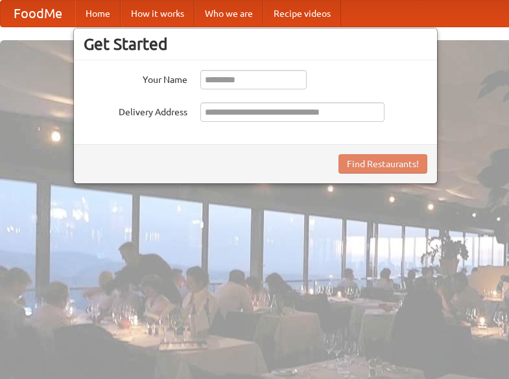 Image resolution: width=509 pixels, height=379 pixels. Describe the element at coordinates (135, 110) in the screenshot. I see `label: Delivery Address` at that location.